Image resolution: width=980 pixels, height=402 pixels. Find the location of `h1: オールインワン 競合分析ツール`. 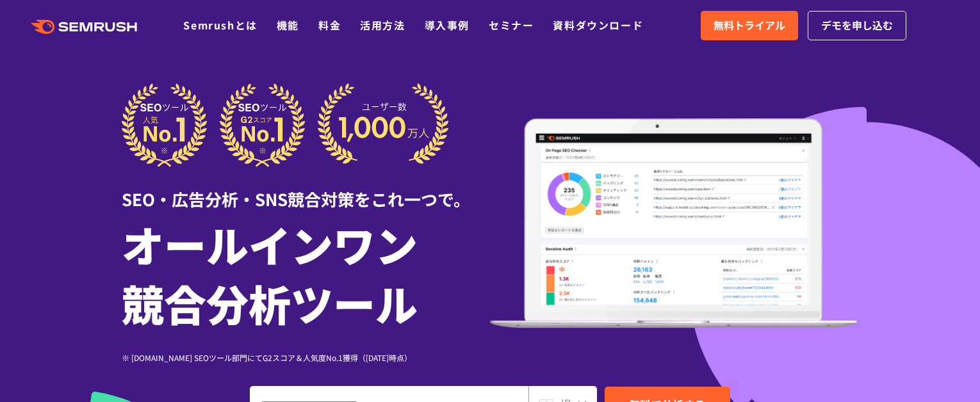

h1: オールインワン 競合分析ツール is located at coordinates (305, 273).